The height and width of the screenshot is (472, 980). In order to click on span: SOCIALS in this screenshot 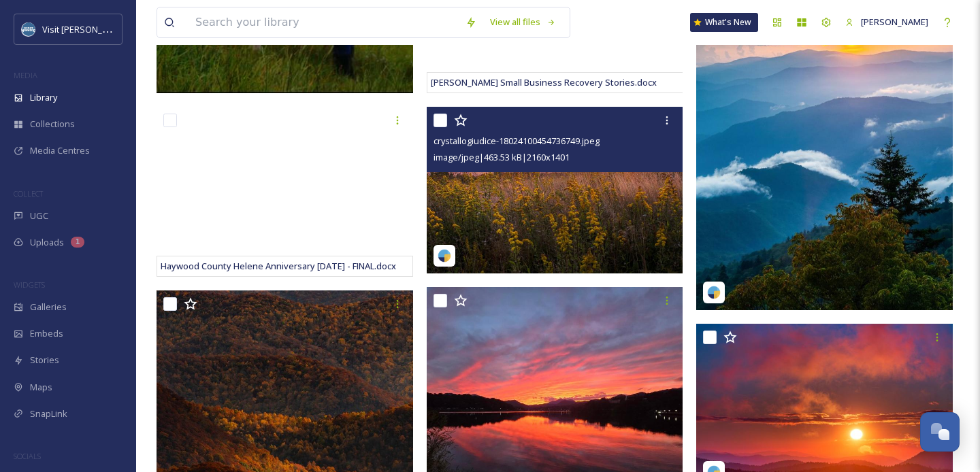, I will do `click(28, 456)`.